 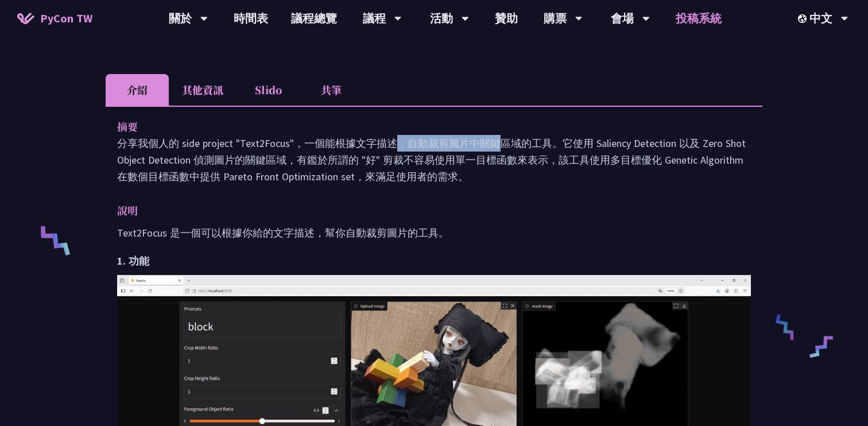 I want to click on p: 摘要, so click(x=422, y=126).